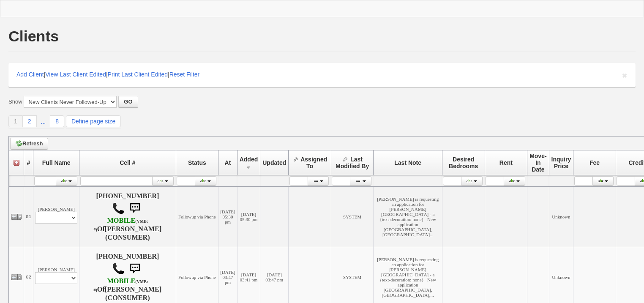  What do you see at coordinates (561, 162) in the screenshot?
I see `span: Inquiry Price` at bounding box center [561, 162].